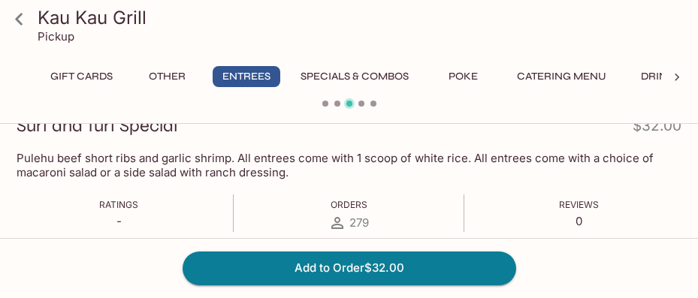 This screenshot has height=298, width=698. What do you see at coordinates (355, 77) in the screenshot?
I see `button: Specials & Combos` at bounding box center [355, 77].